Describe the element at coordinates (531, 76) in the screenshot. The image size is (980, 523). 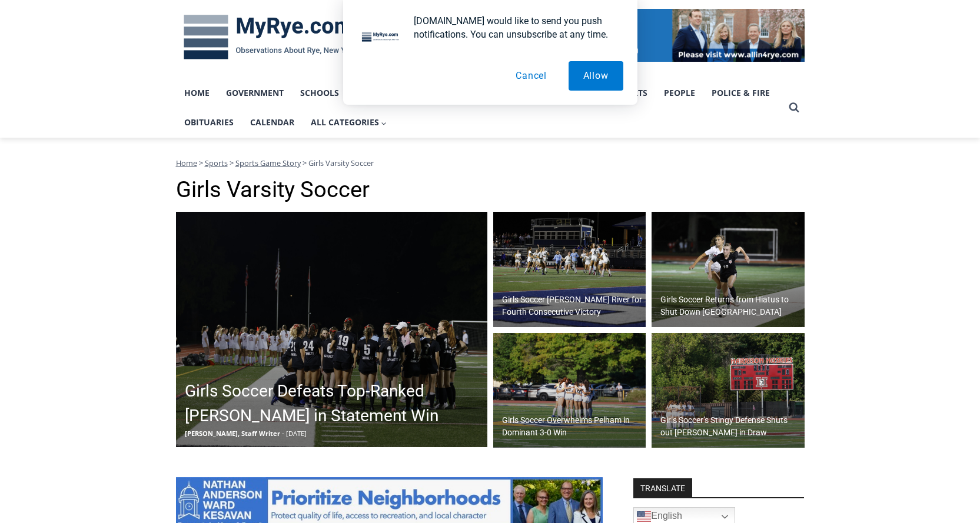
I see `button: Cancel` at that location.